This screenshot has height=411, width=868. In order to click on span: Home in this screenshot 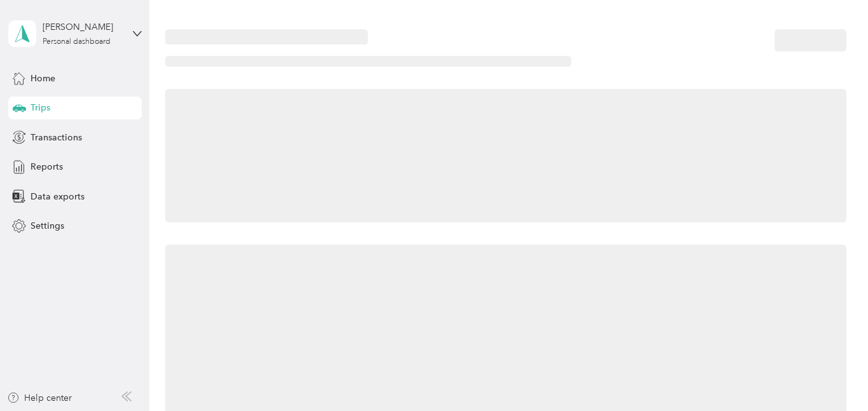, I will do `click(42, 78)`.